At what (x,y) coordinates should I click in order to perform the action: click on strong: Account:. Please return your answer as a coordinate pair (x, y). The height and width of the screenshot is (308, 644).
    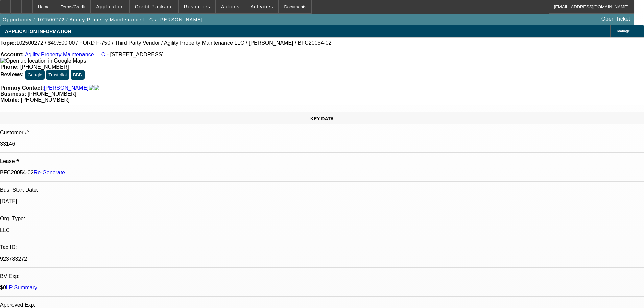
    Looking at the image, I should click on (12, 55).